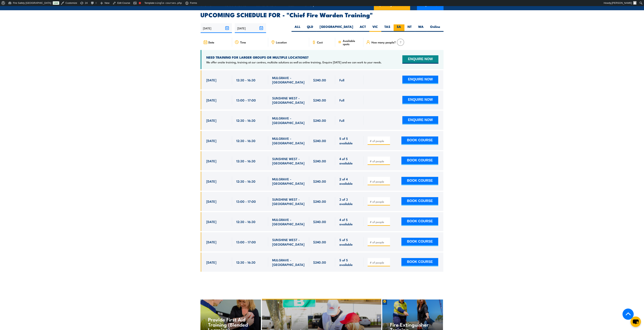 Image resolution: width=644 pixels, height=330 pixels. What do you see at coordinates (387, 28) in the screenshot?
I see `label: TAS` at bounding box center [387, 28].